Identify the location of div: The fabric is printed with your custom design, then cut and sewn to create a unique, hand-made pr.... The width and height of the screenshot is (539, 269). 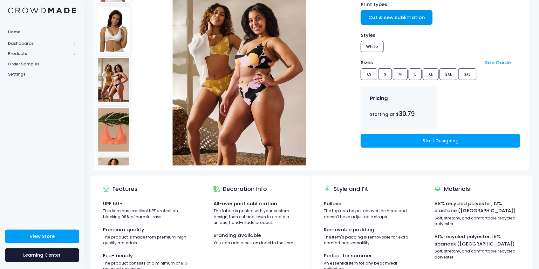
(257, 217).